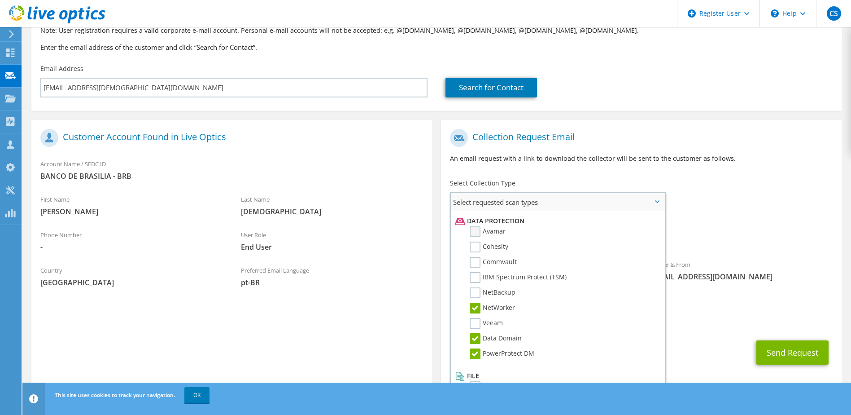 The height and width of the screenshot is (415, 851). What do you see at coordinates (483, 183) in the screenshot?
I see `label: Select Collection Type` at bounding box center [483, 183].